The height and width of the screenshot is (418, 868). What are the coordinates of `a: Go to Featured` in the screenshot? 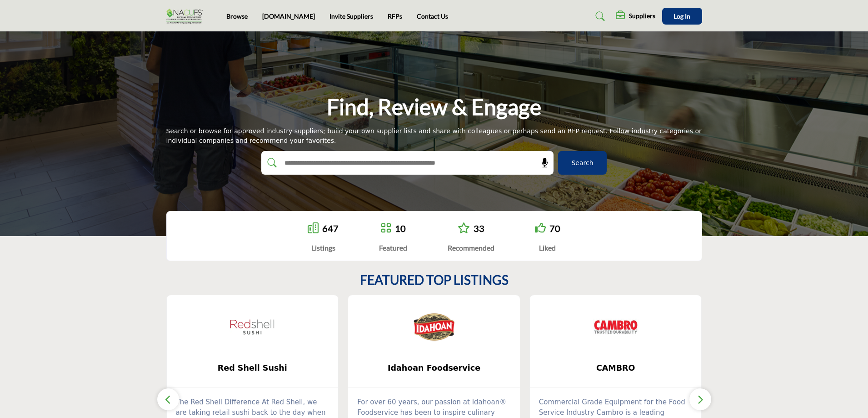 It's located at (386, 228).